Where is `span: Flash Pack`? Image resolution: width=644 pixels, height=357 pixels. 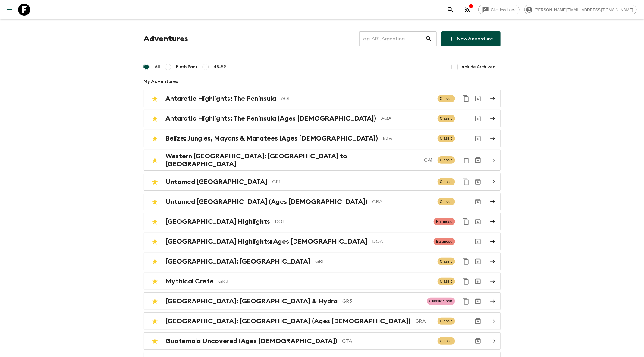 span: Flash Pack is located at coordinates (187, 67).